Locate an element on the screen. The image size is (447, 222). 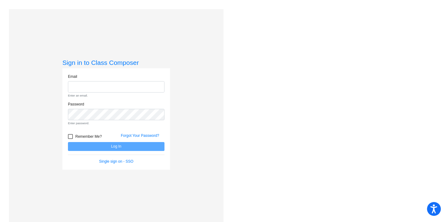
button: Log In is located at coordinates (116, 146).